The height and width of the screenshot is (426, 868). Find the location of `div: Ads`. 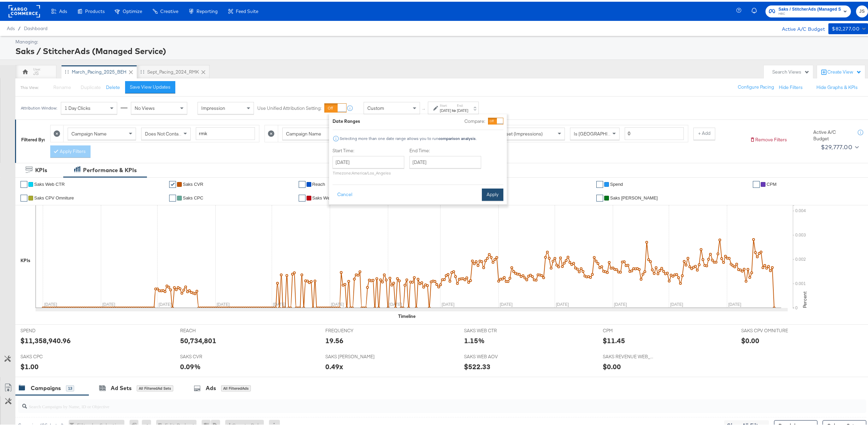

div: Ads is located at coordinates (211, 386).